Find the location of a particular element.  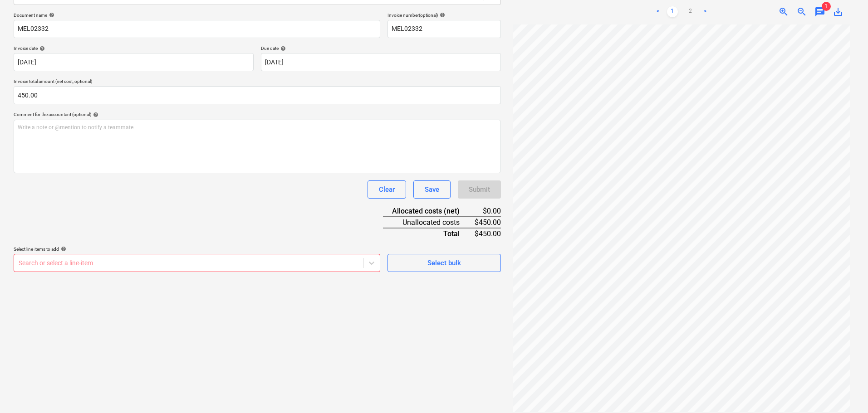

span: chat is located at coordinates (820, 12).